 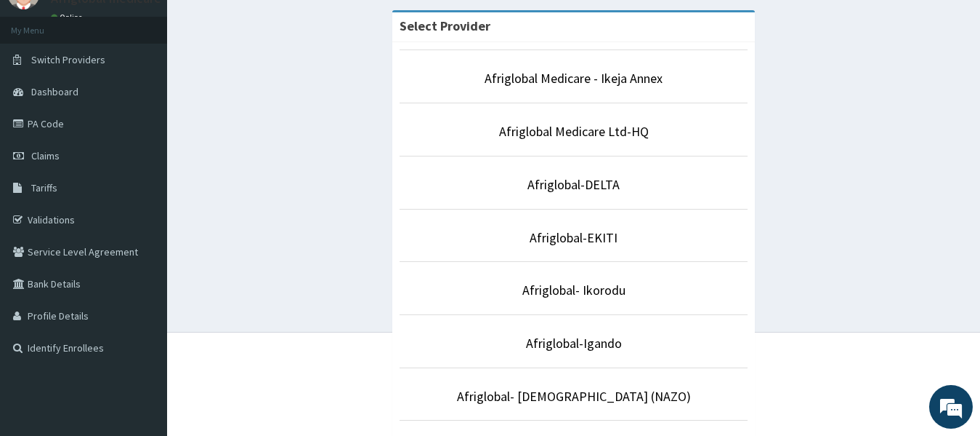 What do you see at coordinates (44, 187) in the screenshot?
I see `span: Tariffs` at bounding box center [44, 187].